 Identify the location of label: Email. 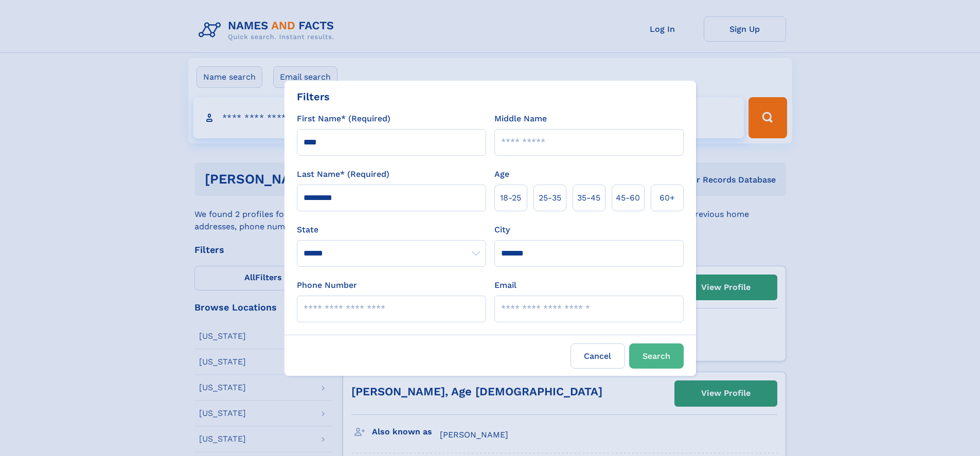
(505, 286).